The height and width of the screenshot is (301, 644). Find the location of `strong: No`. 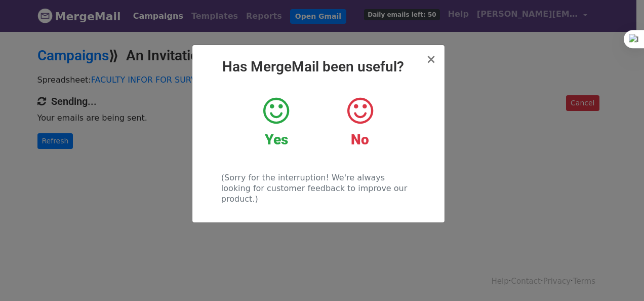

strong: No is located at coordinates (360, 139).